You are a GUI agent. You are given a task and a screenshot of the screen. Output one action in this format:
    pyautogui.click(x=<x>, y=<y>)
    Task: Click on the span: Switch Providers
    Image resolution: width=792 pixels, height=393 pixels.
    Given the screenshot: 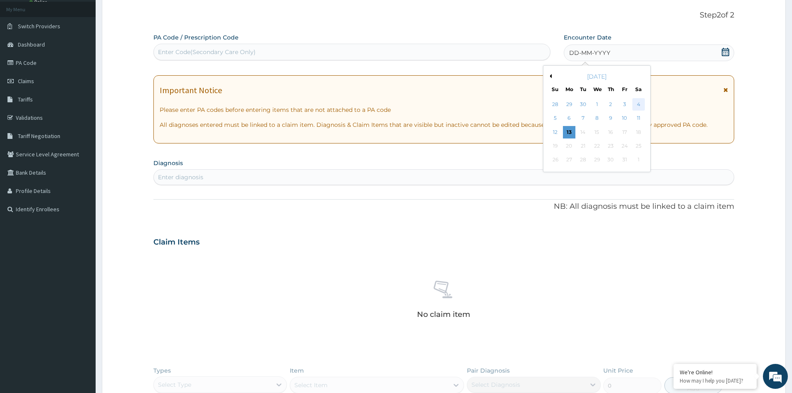 What is the action you would take?
    pyautogui.click(x=39, y=26)
    